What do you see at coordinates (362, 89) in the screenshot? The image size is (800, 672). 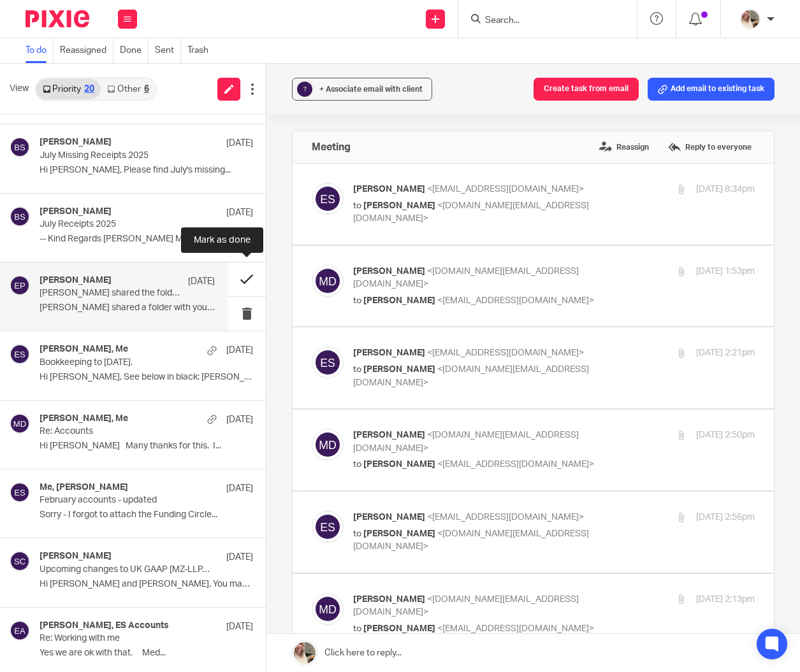 I see `button: ? + Associate email with client` at bounding box center [362, 89].